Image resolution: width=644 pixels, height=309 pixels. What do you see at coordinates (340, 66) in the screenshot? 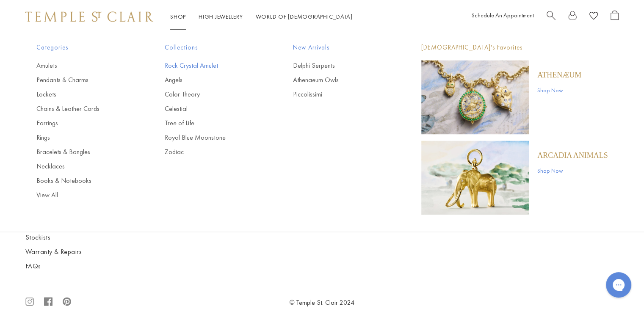
I see `a: Delphi Serpents` at bounding box center [340, 66].